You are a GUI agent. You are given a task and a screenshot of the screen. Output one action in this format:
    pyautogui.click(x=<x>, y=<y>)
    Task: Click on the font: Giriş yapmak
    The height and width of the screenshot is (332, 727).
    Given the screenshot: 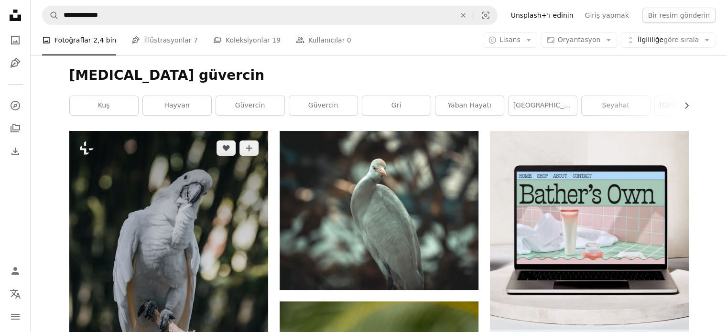 What is the action you would take?
    pyautogui.click(x=607, y=15)
    